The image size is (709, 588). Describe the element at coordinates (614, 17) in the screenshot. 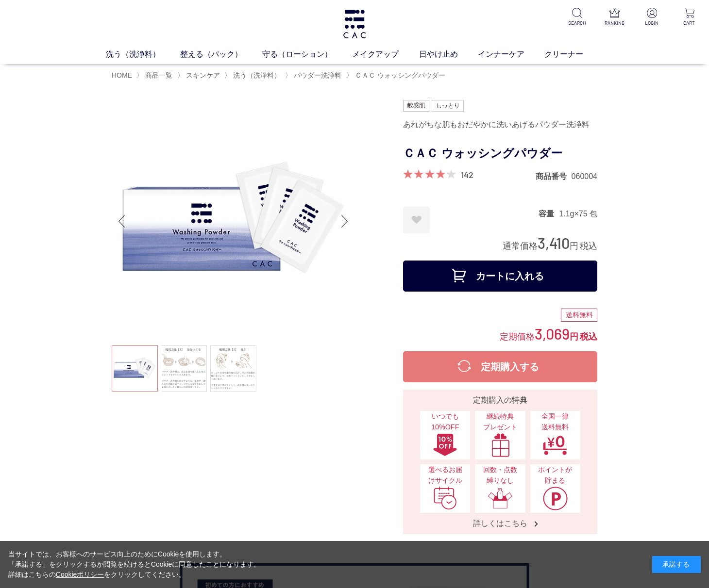

I see `a: RANKING` at that location.